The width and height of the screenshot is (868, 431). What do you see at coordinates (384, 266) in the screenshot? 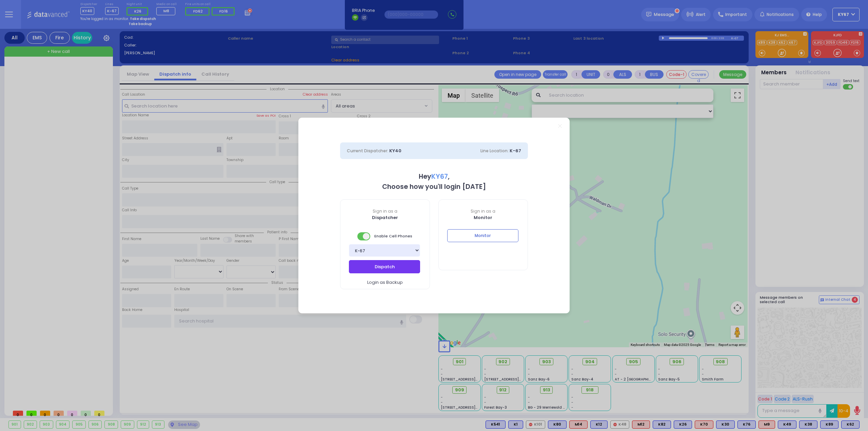
I see `button: Dispatch` at bounding box center [384, 266].